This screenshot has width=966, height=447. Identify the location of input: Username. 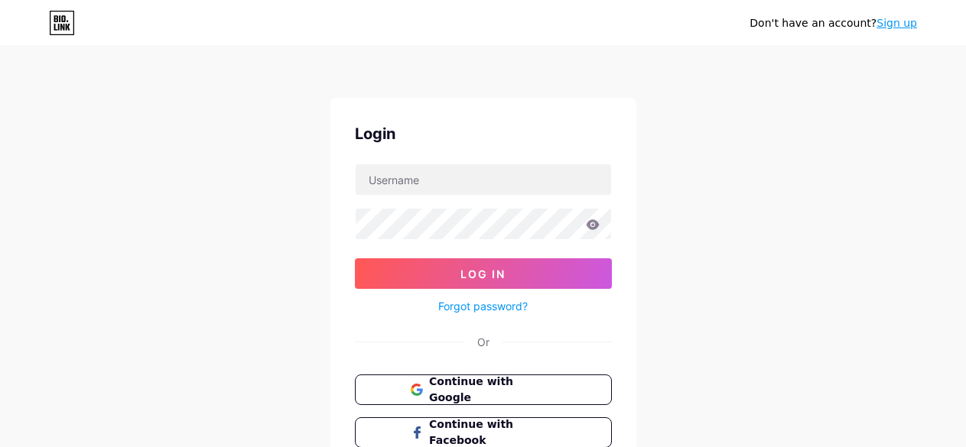
(483, 180).